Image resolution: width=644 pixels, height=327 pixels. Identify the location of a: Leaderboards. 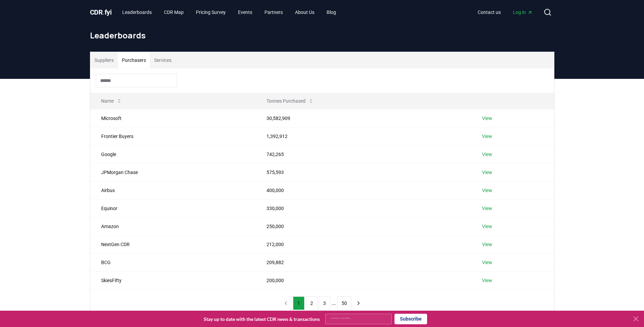
(137, 12).